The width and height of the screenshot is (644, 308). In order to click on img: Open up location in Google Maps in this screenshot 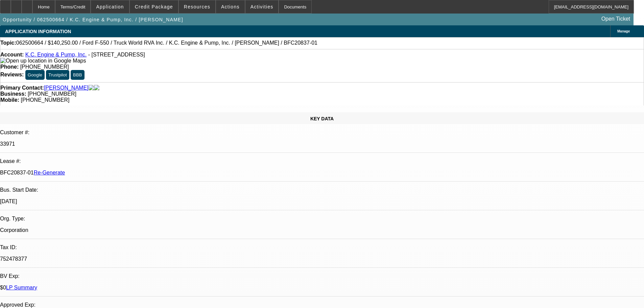, I will do `click(43, 61)`.